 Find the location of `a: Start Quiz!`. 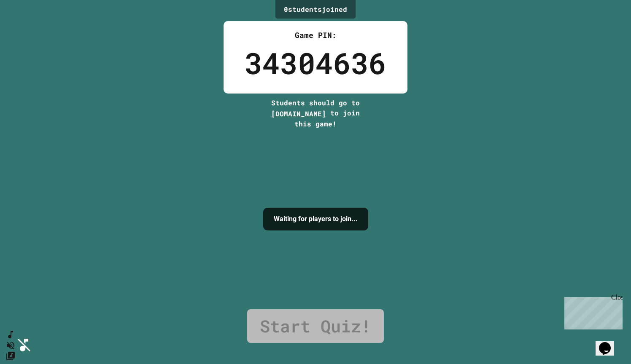

a: Start Quiz! is located at coordinates (316, 326).